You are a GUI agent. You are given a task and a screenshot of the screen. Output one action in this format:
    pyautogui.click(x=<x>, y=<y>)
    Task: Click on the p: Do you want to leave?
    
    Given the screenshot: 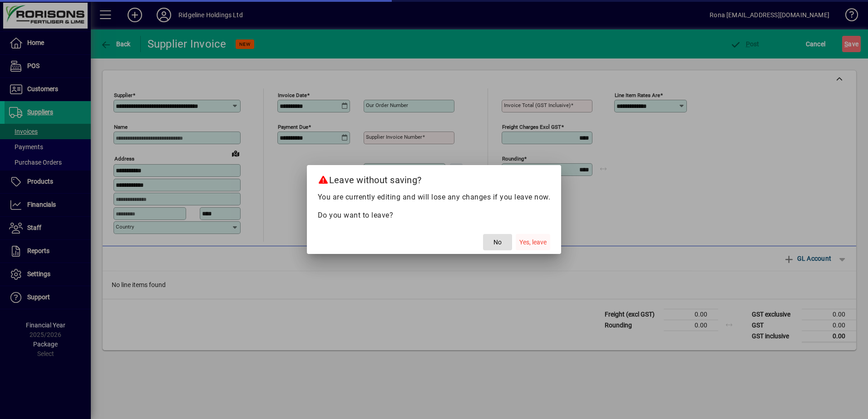 What is the action you would take?
    pyautogui.click(x=434, y=215)
    